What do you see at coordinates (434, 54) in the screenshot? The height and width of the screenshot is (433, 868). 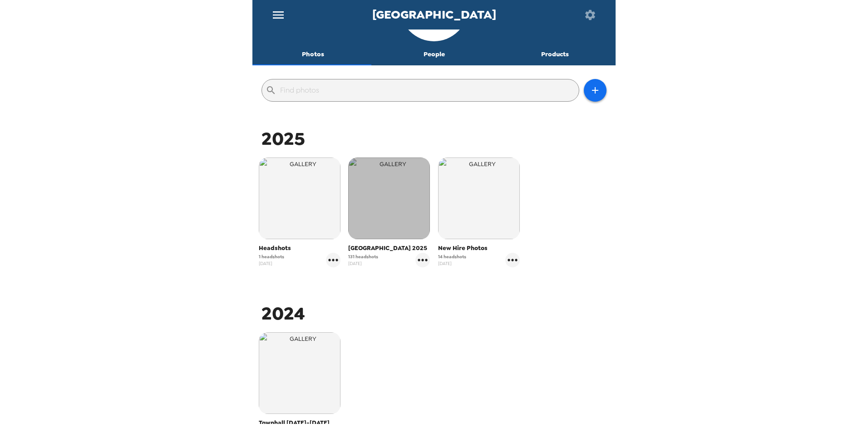 I see `button: People` at bounding box center [434, 54].